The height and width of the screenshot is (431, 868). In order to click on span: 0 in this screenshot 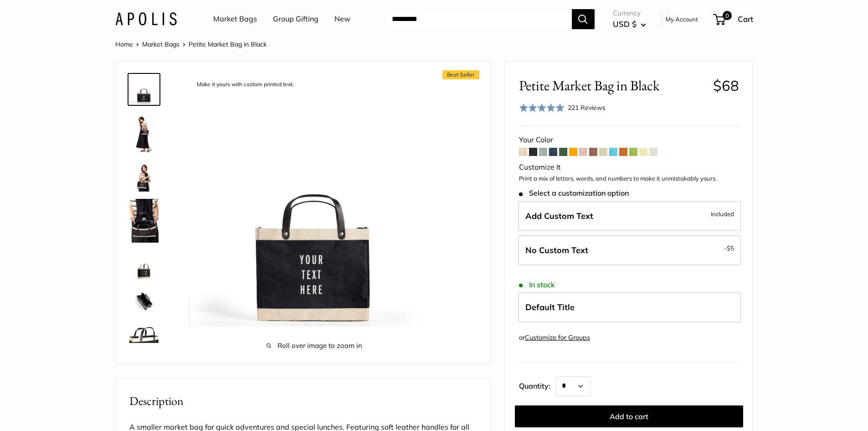, I will do `click(727, 16)`.